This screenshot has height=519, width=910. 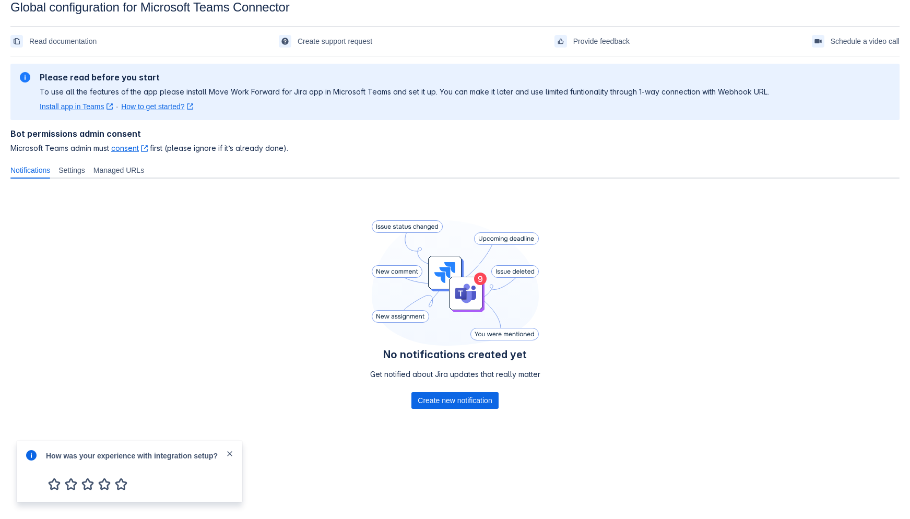 I want to click on h4: Bot permissions admin consent, so click(x=455, y=134).